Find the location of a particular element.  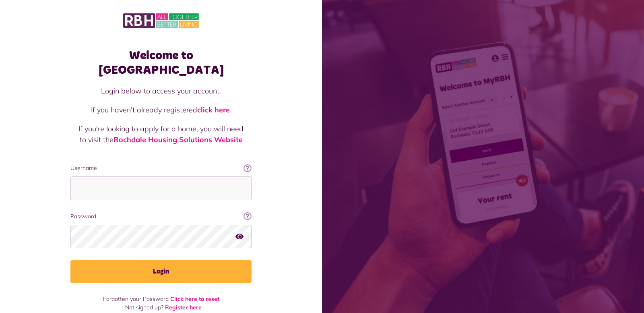

p: If you're looking to apply for a home, you will need to visit the is located at coordinates (161, 134).